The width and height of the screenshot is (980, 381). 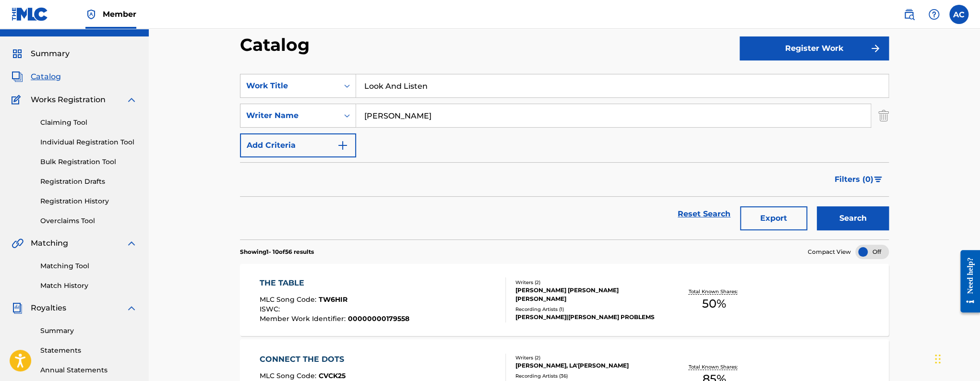 I want to click on span: CVCK25, so click(x=332, y=376).